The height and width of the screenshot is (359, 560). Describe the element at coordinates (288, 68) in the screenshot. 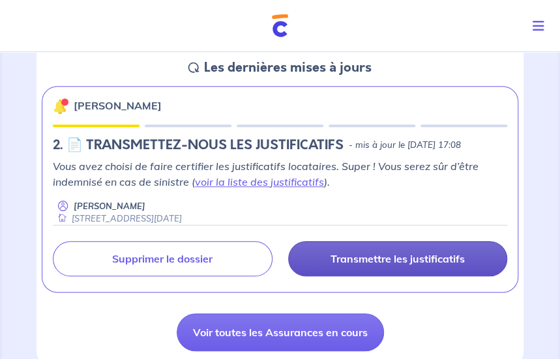

I see `h5: Les dernières mises à jours` at that location.